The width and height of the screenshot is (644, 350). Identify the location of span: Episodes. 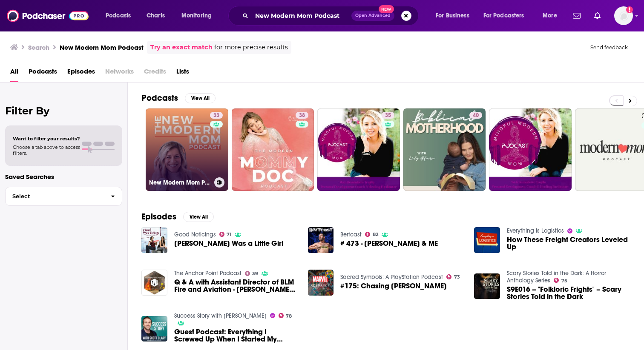
(80, 74).